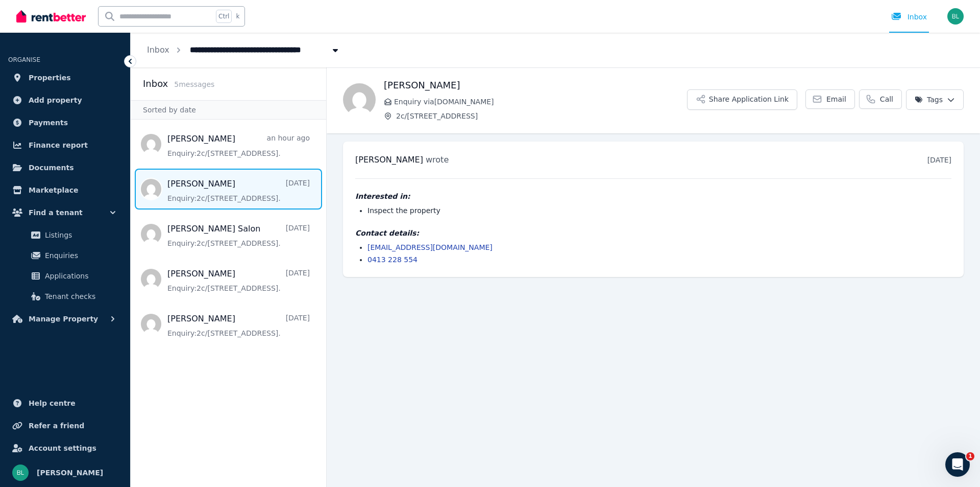 Image resolution: width=980 pixels, height=487 pixels. I want to click on h4: Contact details:, so click(654, 233).